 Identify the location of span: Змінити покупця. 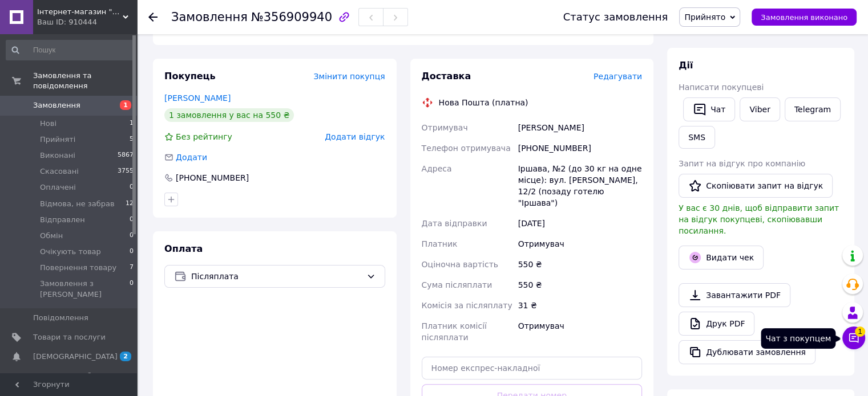
(349, 76).